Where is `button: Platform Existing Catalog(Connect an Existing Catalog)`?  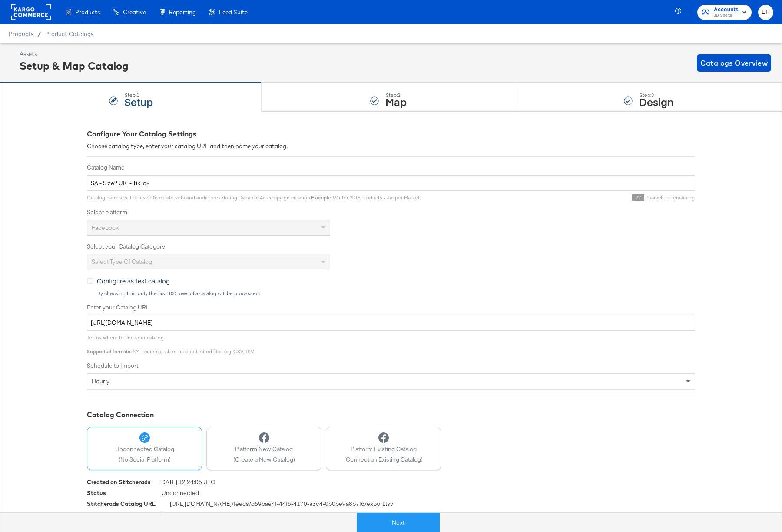 button: Platform Existing Catalog(Connect an Existing Catalog) is located at coordinates (384, 448).